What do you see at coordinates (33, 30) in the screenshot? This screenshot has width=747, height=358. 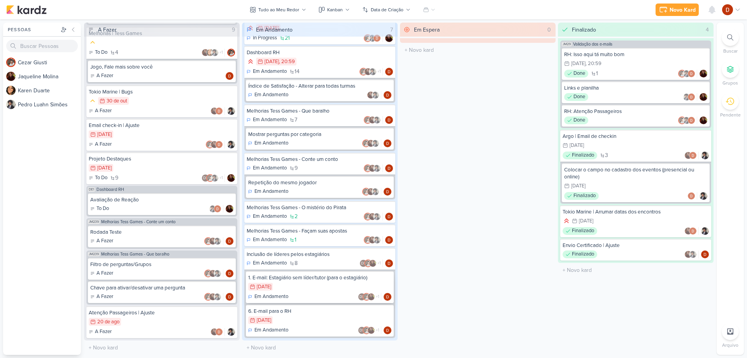 I see `div: Pessoas` at bounding box center [33, 30].